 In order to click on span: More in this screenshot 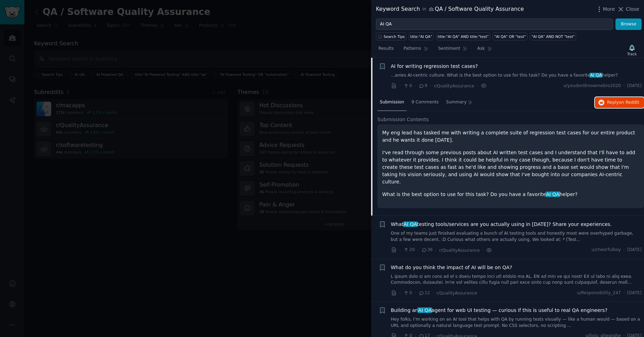, I will do `click(609, 9)`.